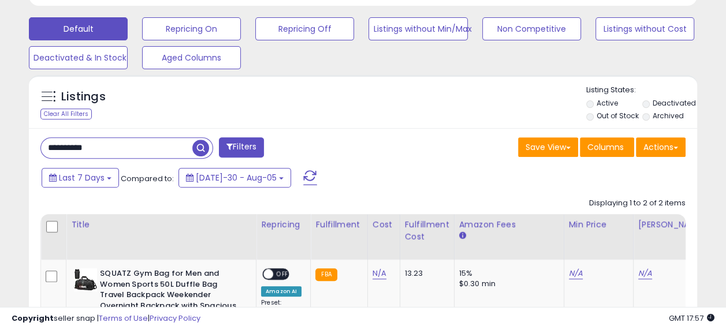  I want to click on button: Default, so click(78, 29).